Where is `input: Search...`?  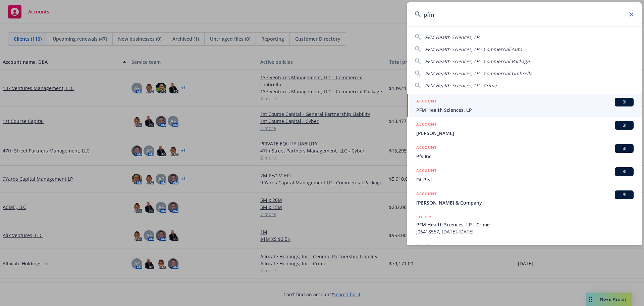 input: Search... is located at coordinates (525, 14).